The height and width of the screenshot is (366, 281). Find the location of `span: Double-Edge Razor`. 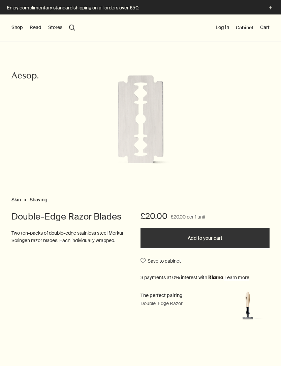

span: Double-Edge Razor is located at coordinates (161, 304).